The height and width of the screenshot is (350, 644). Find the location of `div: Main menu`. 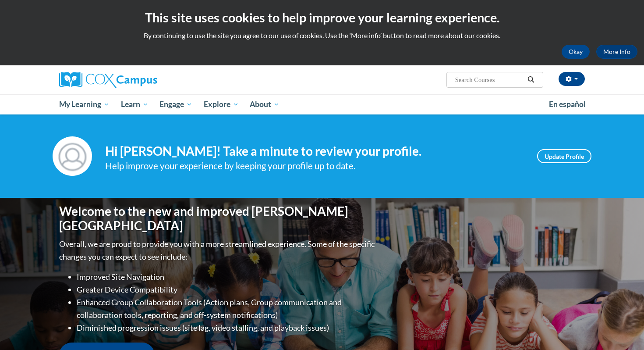

div: Main menu is located at coordinates (322, 105).